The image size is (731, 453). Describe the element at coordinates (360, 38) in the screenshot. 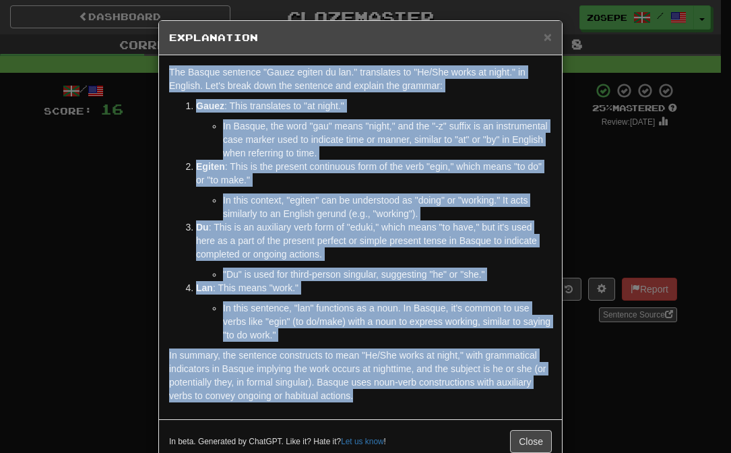

I see `h5: Explanation` at that location.